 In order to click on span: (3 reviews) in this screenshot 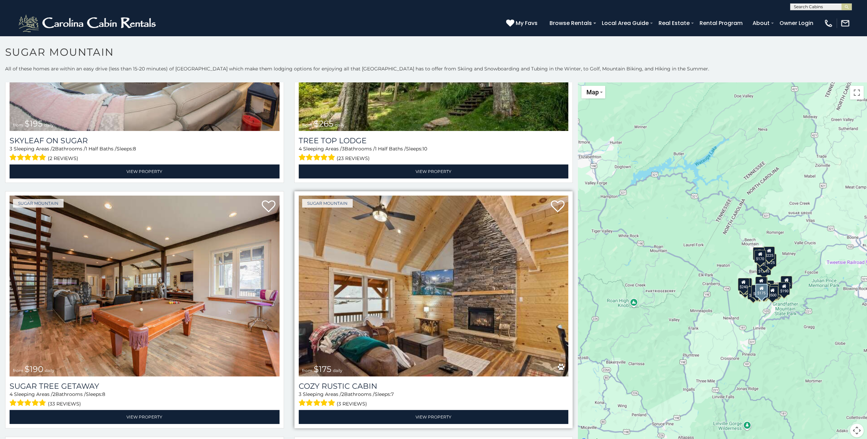, I will do `click(352, 404)`.